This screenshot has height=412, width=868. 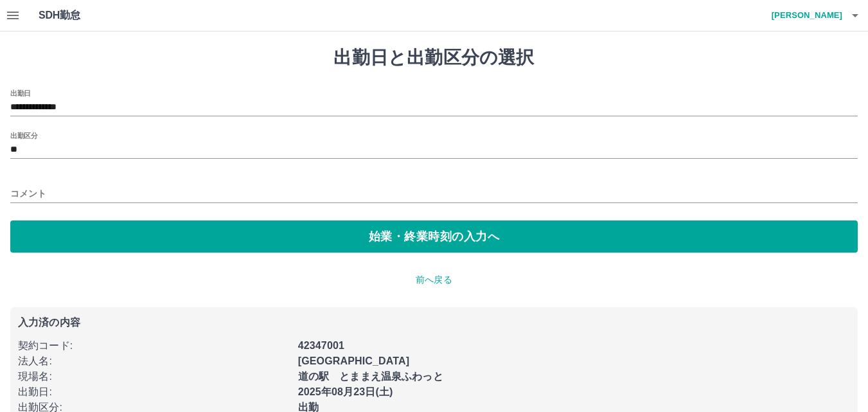 I want to click on p: 前へ戻る, so click(x=434, y=280).